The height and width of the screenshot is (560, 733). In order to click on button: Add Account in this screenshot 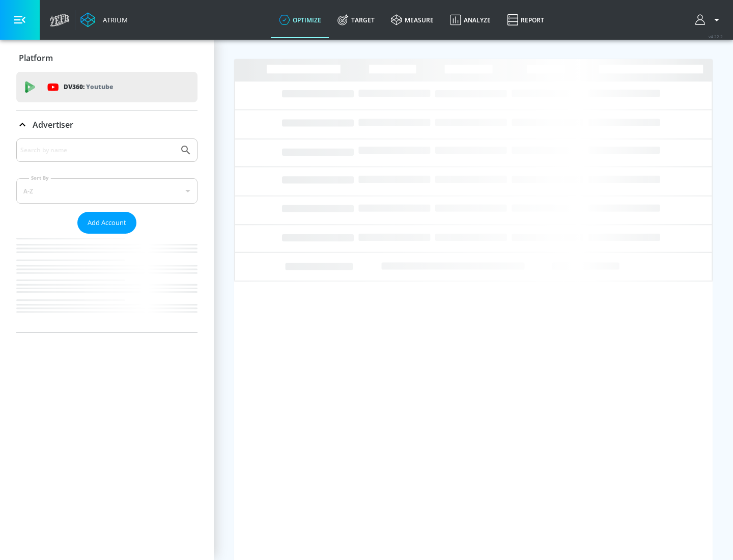, I will do `click(107, 222)`.